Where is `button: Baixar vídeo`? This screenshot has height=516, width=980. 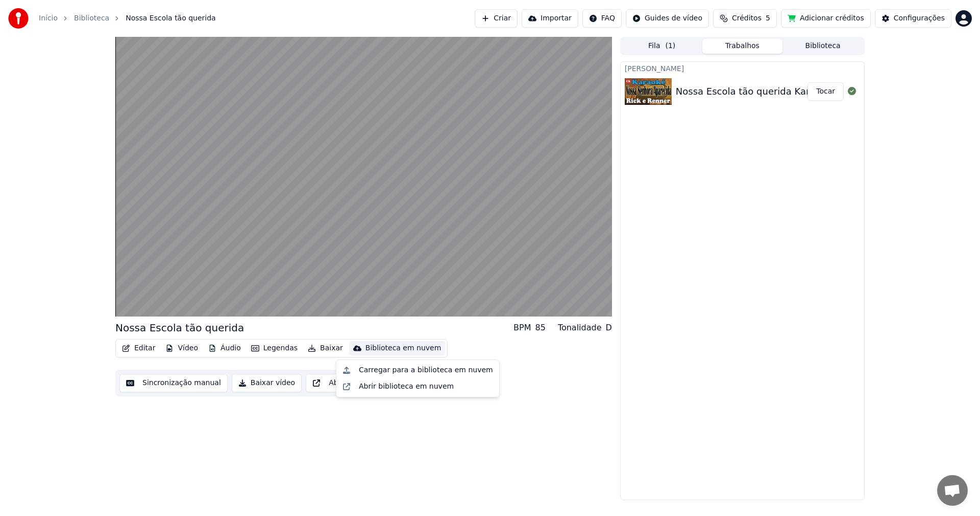
button: Baixar vídeo is located at coordinates (267, 382).